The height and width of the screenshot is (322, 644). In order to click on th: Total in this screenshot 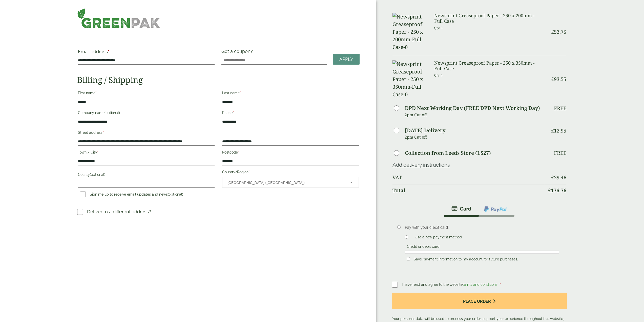, I will do `click(469, 190)`.